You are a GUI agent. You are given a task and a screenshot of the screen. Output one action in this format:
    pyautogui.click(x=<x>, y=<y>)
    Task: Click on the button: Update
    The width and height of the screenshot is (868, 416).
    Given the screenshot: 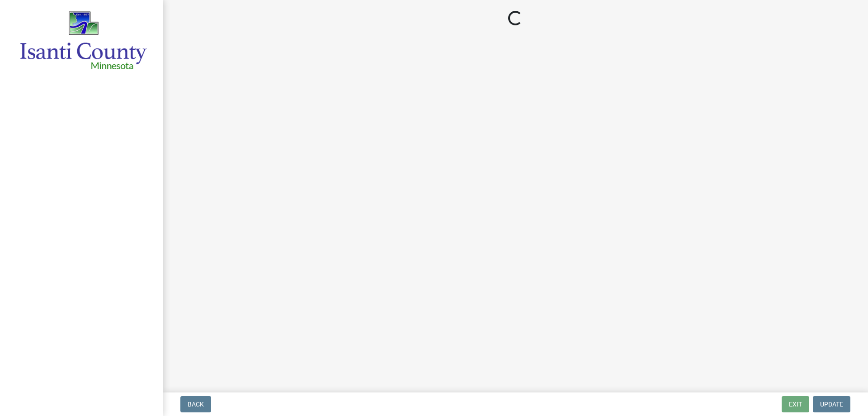 What is the action you would take?
    pyautogui.click(x=832, y=404)
    